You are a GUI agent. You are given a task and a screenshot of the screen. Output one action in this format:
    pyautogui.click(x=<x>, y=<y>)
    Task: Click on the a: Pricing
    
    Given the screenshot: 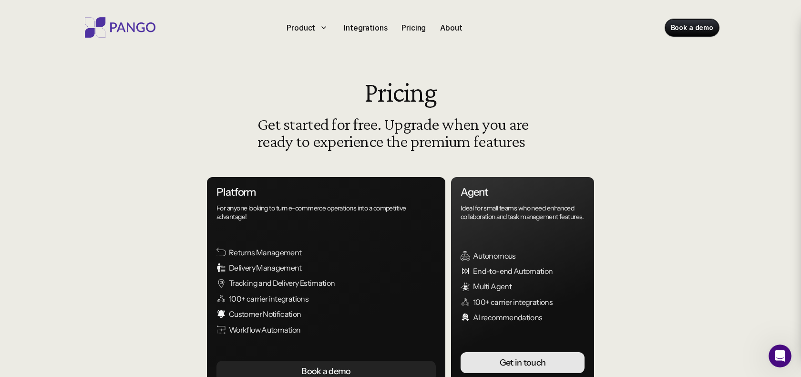 What is the action you would take?
    pyautogui.click(x=413, y=28)
    